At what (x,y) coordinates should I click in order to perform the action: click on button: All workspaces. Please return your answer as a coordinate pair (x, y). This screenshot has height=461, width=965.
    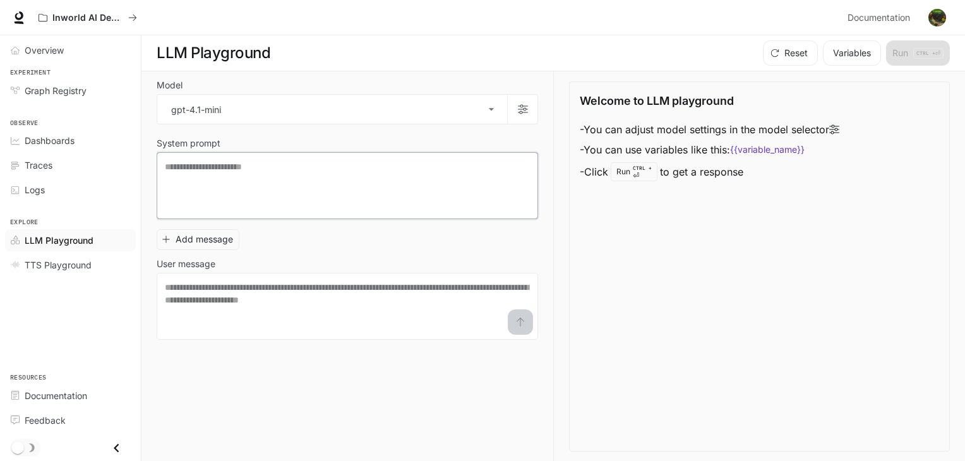
    Looking at the image, I should click on (88, 18).